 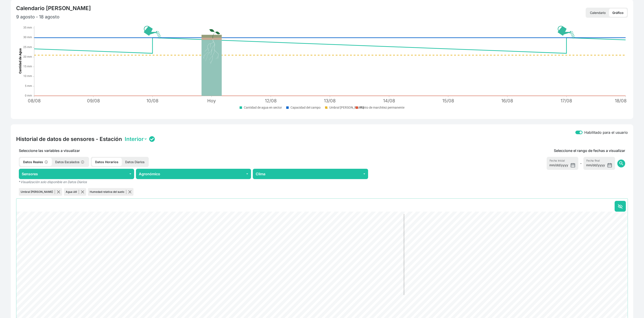 I want to click on p: Datos Escalados, so click(x=70, y=162).